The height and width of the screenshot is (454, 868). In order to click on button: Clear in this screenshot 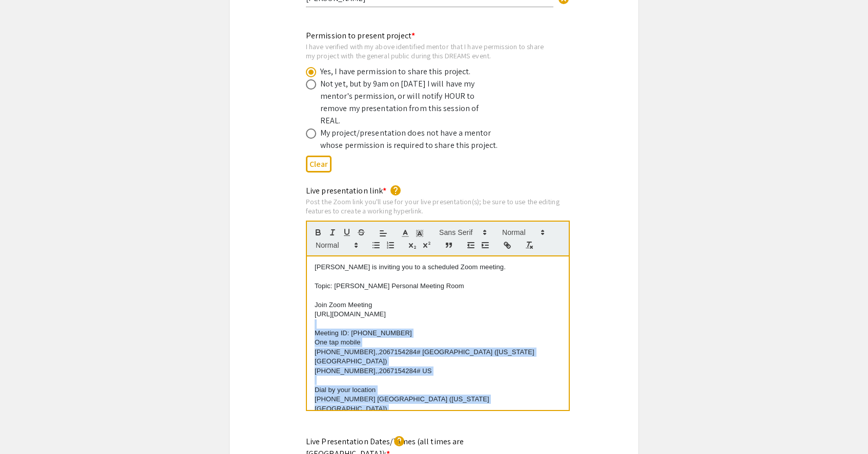, I will do `click(319, 164)`.